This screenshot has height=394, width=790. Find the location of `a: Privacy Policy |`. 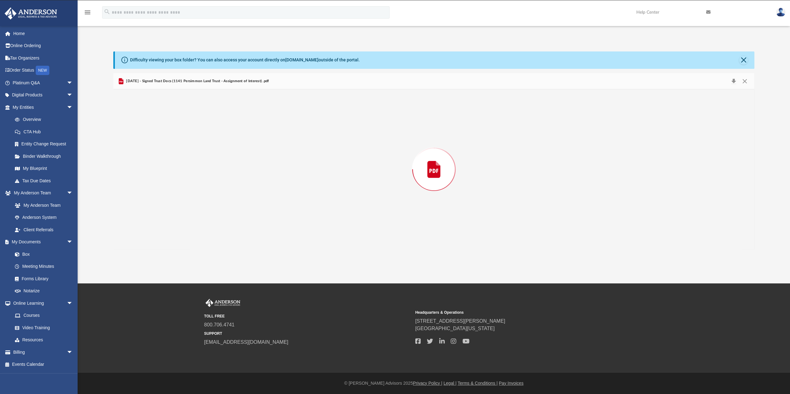

a: Privacy Policy | is located at coordinates (427, 383).